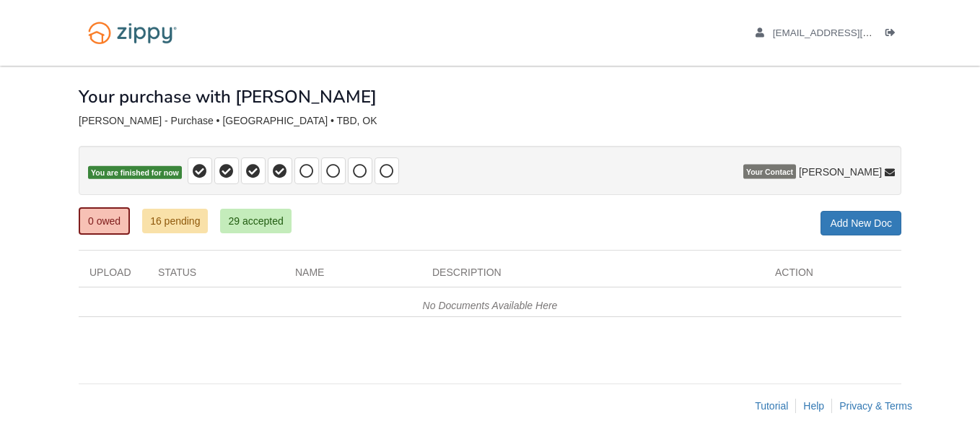  Describe the element at coordinates (174, 221) in the screenshot. I see `a: 16 pending` at that location.